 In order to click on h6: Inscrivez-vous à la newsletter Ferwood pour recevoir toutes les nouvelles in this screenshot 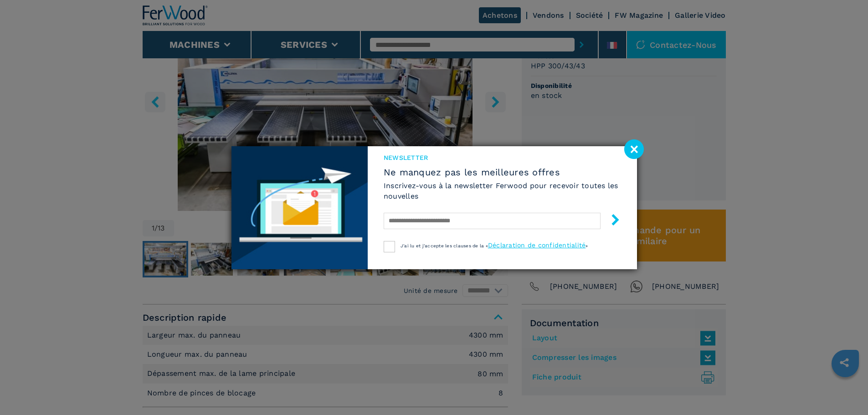, I will do `click(502, 191)`.